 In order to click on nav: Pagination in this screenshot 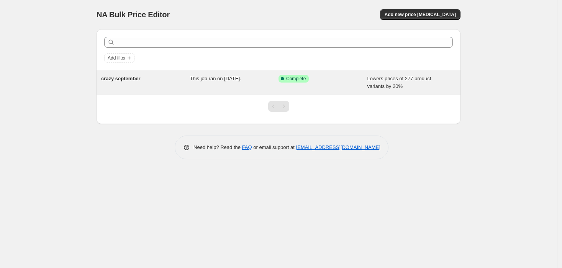, I will do `click(279, 106)`.